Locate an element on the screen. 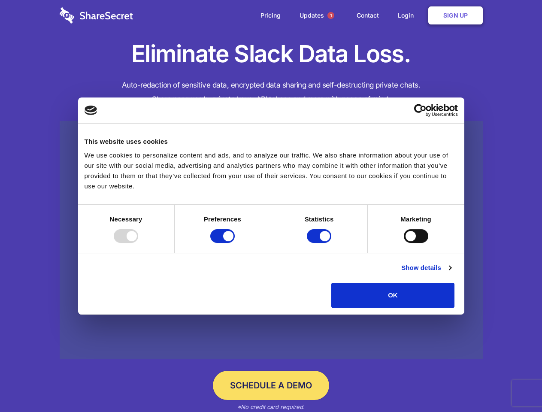  em: *No credit card required. is located at coordinates (271, 407).